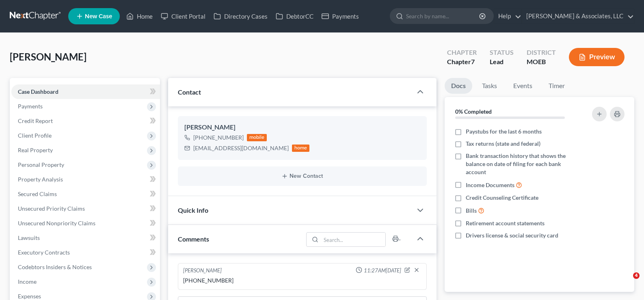  Describe the element at coordinates (86, 121) in the screenshot. I see `a: Credit Report` at that location.